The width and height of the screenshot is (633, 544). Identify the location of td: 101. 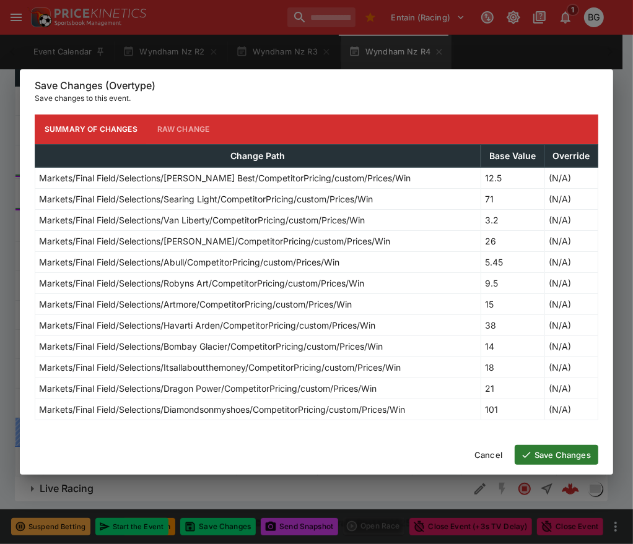
(512, 409).